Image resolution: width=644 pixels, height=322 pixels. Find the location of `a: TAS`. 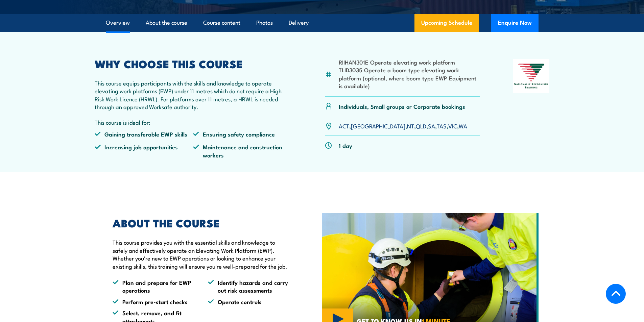

a: TAS is located at coordinates (442, 126).